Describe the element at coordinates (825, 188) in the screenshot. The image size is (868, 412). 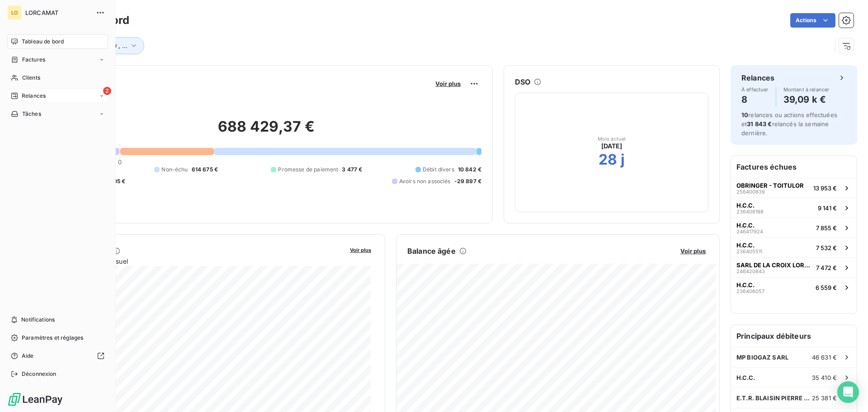
I see `span: 13 953 €` at that location.